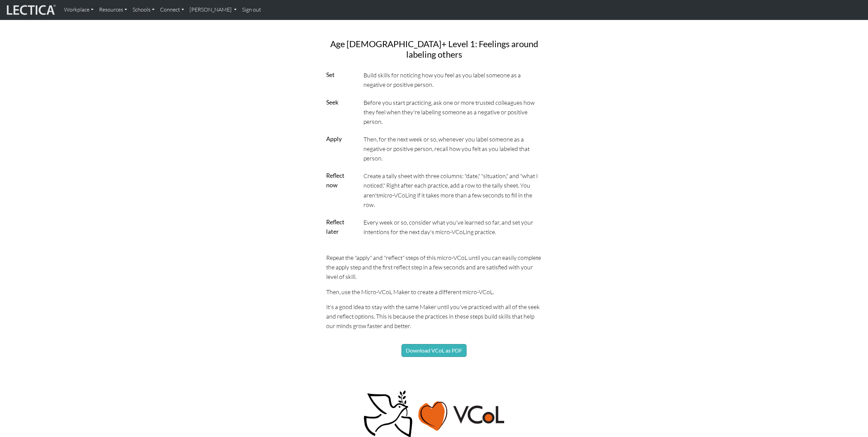 The width and height of the screenshot is (868, 437). I want to click on p: Repeat the "apply" and "reflect" steps of this micro-VCoL until you can easily complete the apply..., so click(434, 267).